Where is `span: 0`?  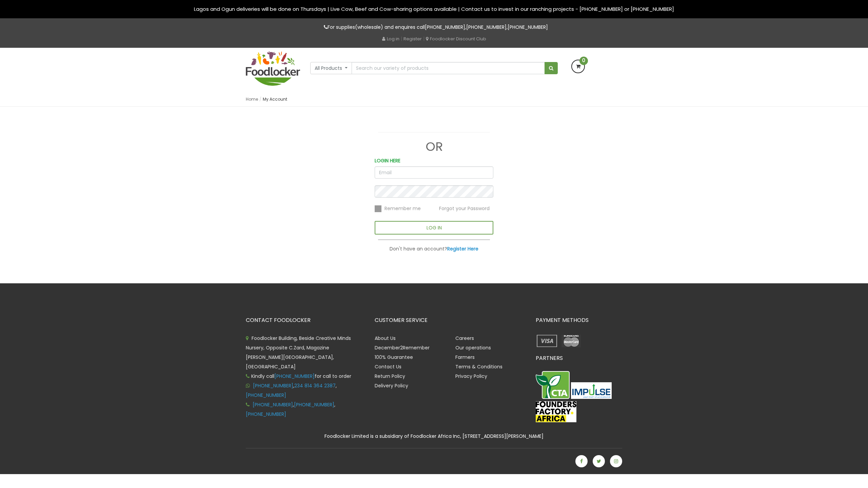
span: 0 is located at coordinates (583, 60).